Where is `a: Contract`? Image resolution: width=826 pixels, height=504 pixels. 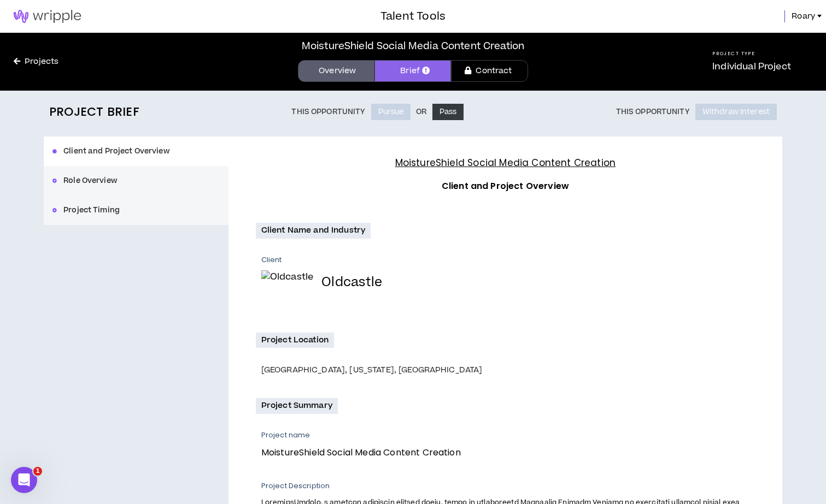 a: Contract is located at coordinates (489, 71).